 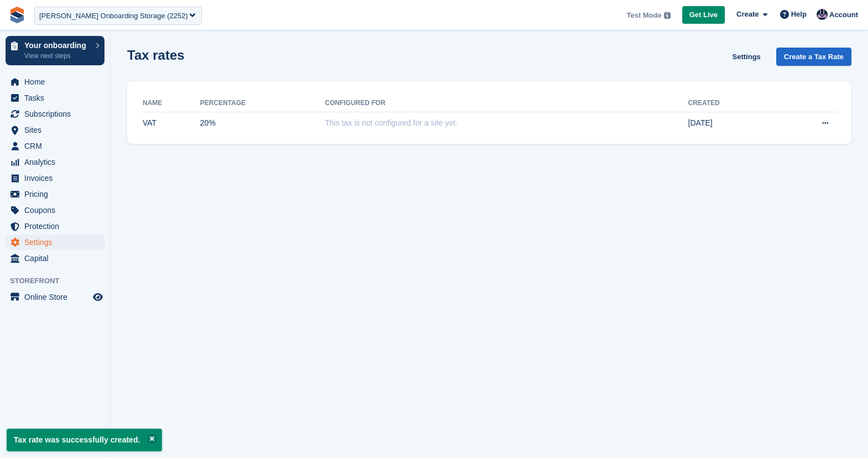 What do you see at coordinates (58, 194) in the screenshot?
I see `span: Pricing` at bounding box center [58, 194].